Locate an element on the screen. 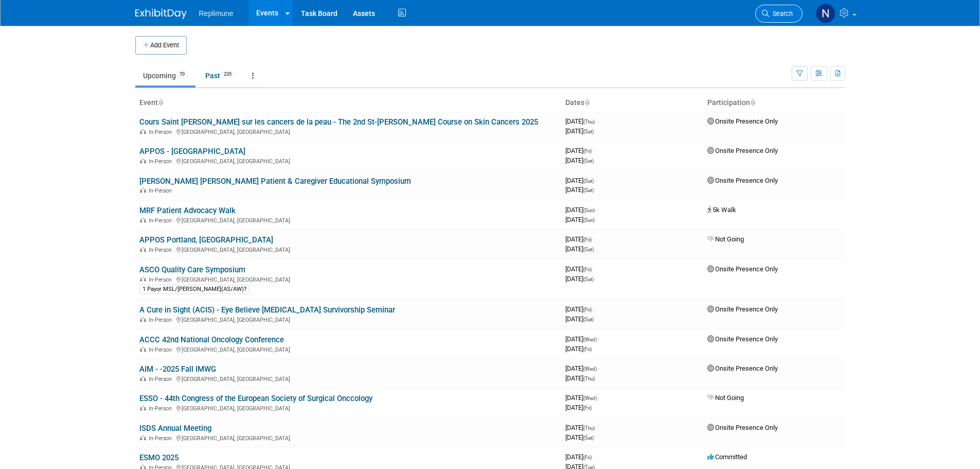 The width and height of the screenshot is (980, 469). a: ESMO 2025 is located at coordinates (159, 458).